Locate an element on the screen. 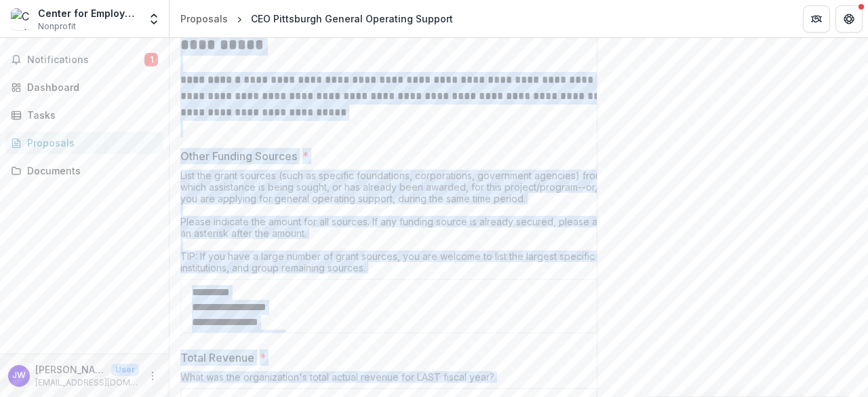  div: List the grant sources (such as specific foundations, corporations, government agencies) from whi... is located at coordinates (398, 224).